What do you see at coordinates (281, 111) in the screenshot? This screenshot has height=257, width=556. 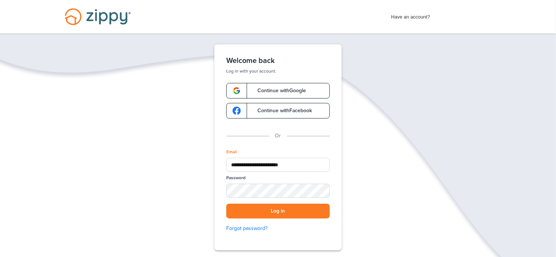 I see `span: Continue with Facebook` at bounding box center [281, 111].